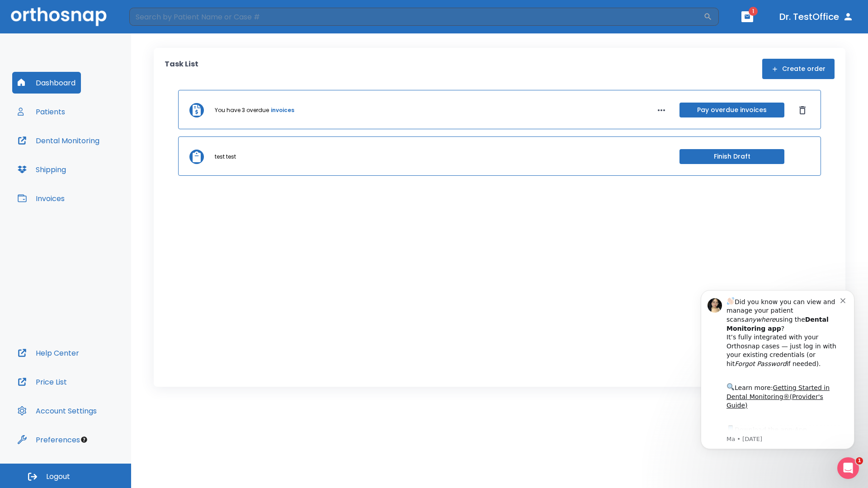 The width and height of the screenshot is (868, 488). Describe the element at coordinates (157, 23) in the screenshot. I see `button: Dismiss notification` at that location.